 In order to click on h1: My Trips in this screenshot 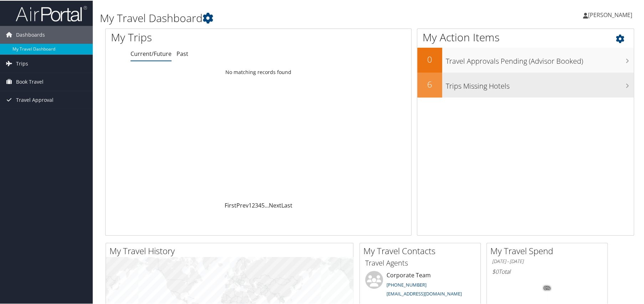, I will do `click(195, 37)`.